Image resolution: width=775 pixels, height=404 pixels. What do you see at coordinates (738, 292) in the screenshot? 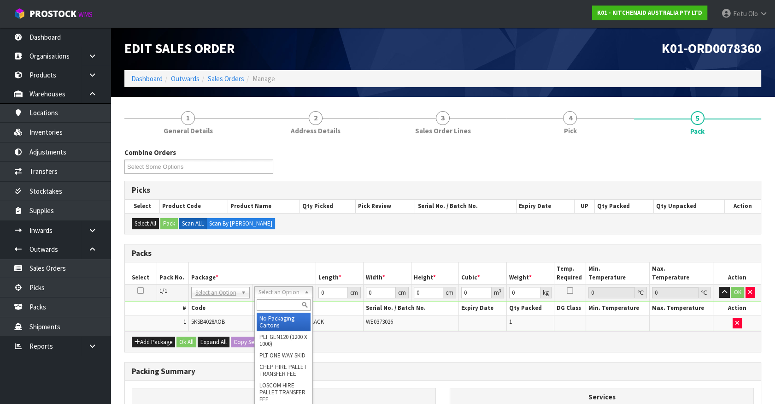
I see `button: OK` at bounding box center [738, 292].